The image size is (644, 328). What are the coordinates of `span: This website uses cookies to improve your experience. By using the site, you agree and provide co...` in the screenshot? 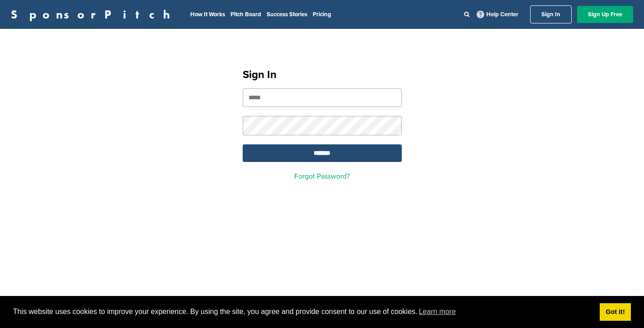 It's located at (303, 312).